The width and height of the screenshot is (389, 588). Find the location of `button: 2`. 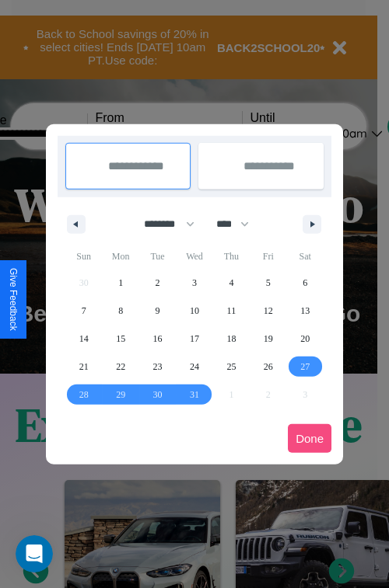

button: 2 is located at coordinates (157, 283).